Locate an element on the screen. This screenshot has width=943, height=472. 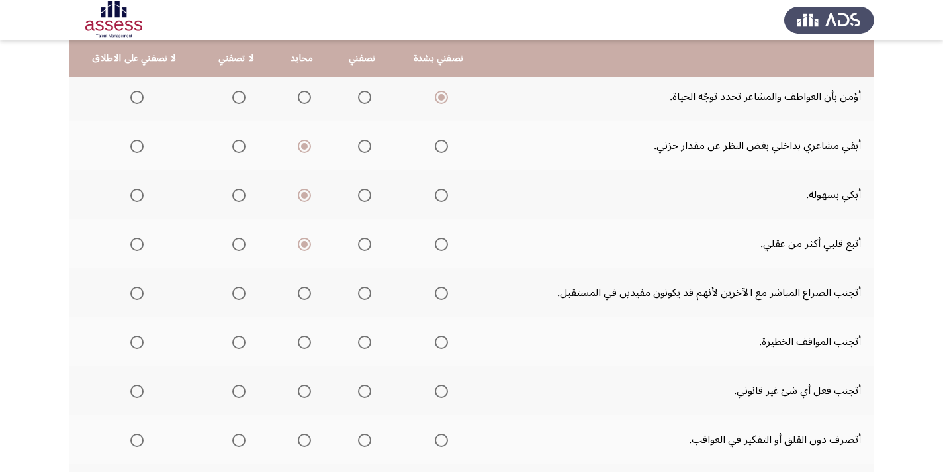
img: Assessment logo of Emotional Intelligence Assessment - THL is located at coordinates (114, 20).